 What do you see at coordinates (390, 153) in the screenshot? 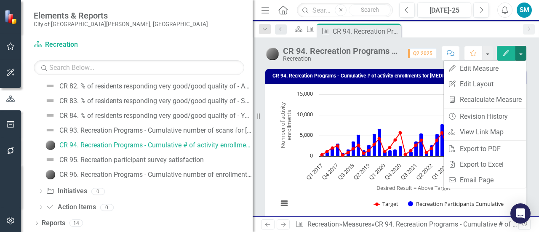
I see `path: Q2 2020, 1,450. Recreation Participants Cumulative.` at bounding box center [390, 153].